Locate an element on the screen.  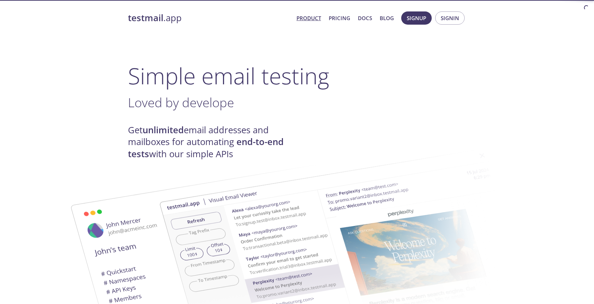
strong: unlimited is located at coordinates (163, 130).